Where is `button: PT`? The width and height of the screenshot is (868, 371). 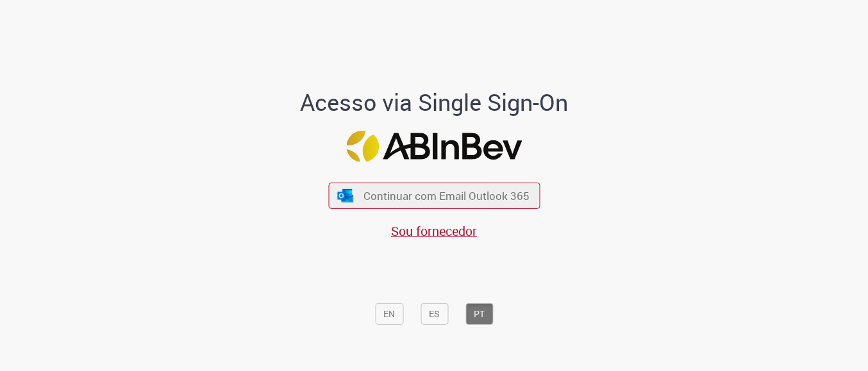
button: PT is located at coordinates (479, 314).